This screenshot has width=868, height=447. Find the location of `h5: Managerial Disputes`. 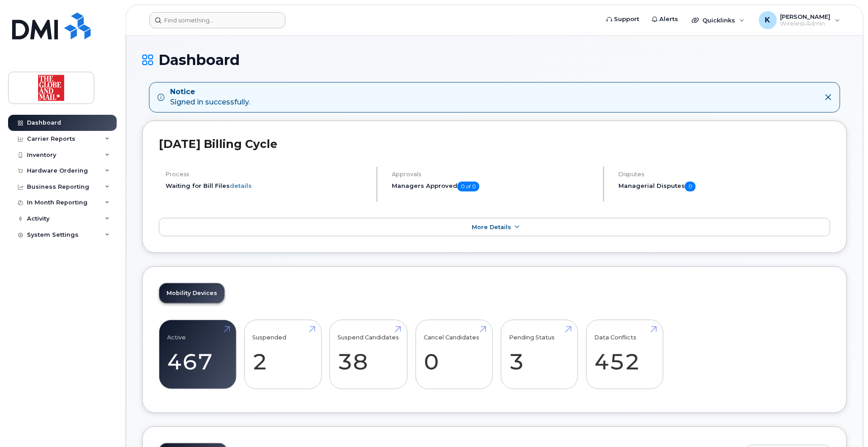

h5: Managerial Disputes is located at coordinates (724, 186).